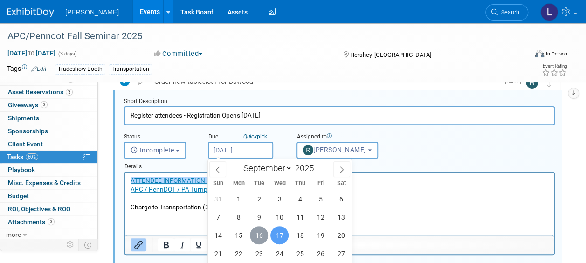  What do you see at coordinates (279, 235) in the screenshot?
I see `span: September 17, 2025` at bounding box center [279, 235].